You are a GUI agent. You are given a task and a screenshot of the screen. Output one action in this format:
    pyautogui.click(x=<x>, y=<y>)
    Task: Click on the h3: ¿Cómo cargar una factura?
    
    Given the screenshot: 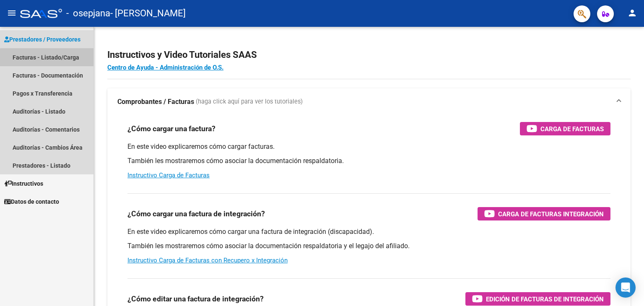 What is the action you would take?
    pyautogui.click(x=171, y=128)
    